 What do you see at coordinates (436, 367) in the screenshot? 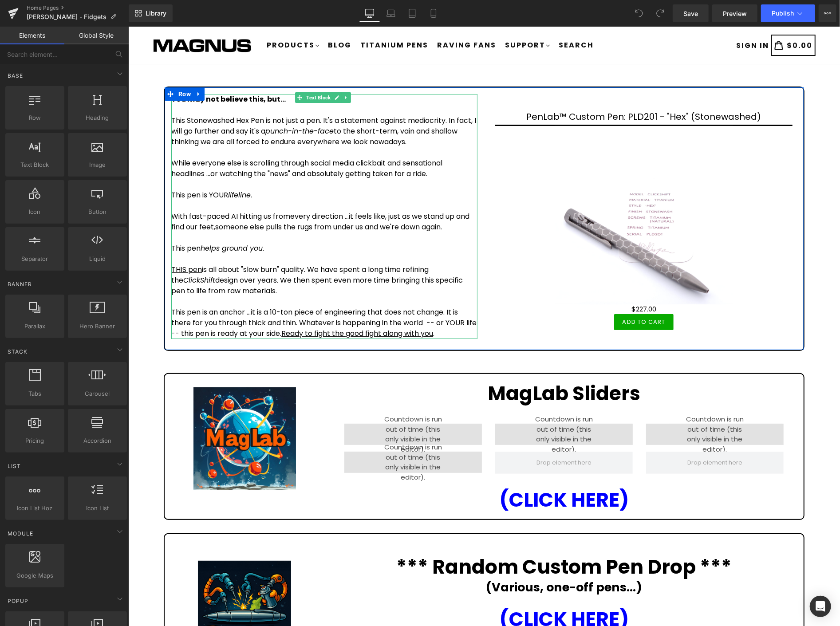
I see `strong: MagLab Sliders` at bounding box center [436, 367].